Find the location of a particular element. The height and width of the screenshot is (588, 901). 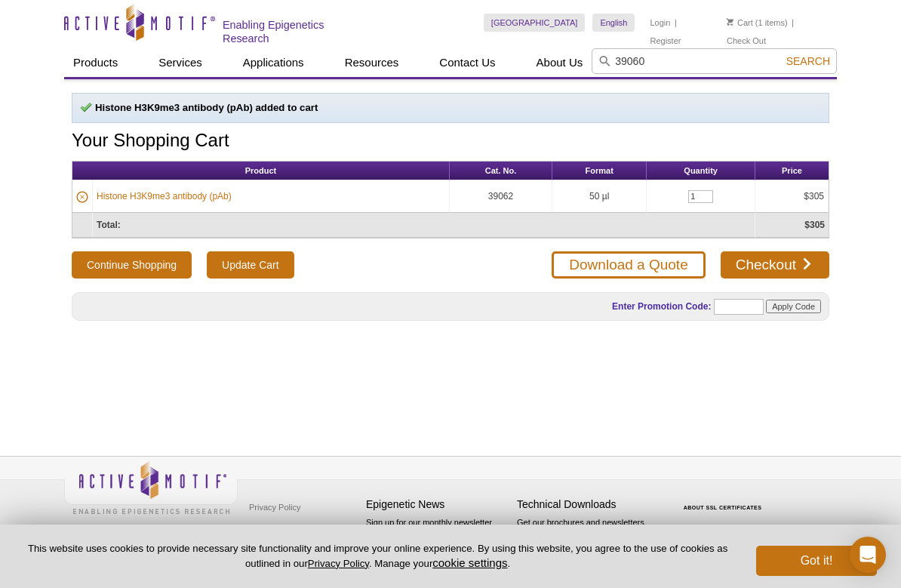

strong: Total: is located at coordinates (109, 225).